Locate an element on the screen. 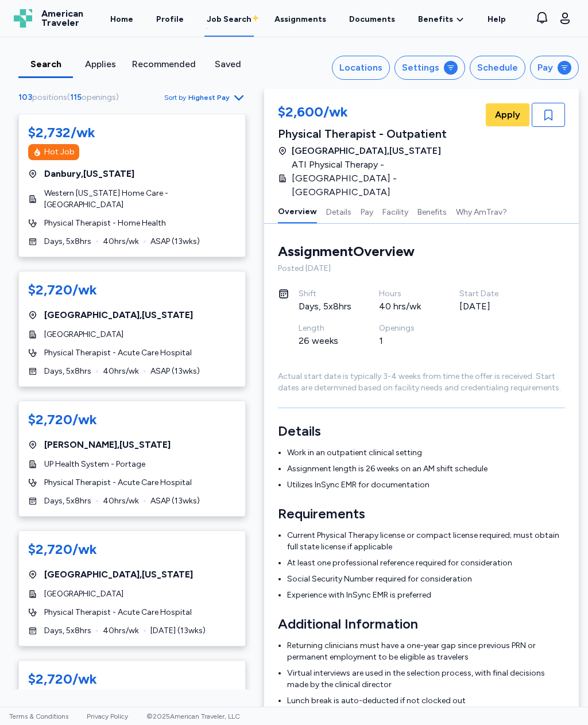 Image resolution: width=588 pixels, height=725 pixels. button: Sort byHighest Pay is located at coordinates (205, 98).